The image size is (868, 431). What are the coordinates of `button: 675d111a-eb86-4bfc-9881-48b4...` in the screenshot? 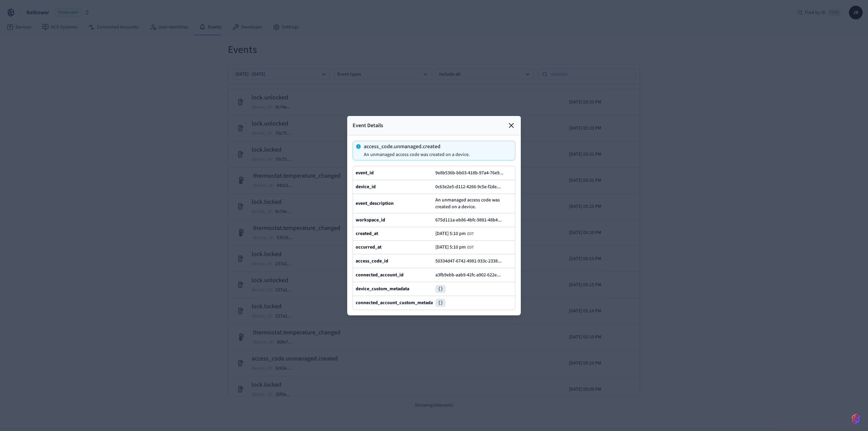 It's located at (471, 220).